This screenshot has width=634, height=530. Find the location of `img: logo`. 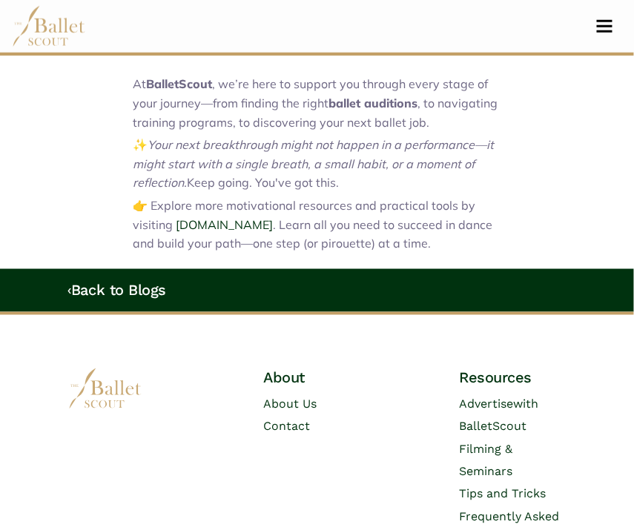

img: logo is located at coordinates (105, 388).